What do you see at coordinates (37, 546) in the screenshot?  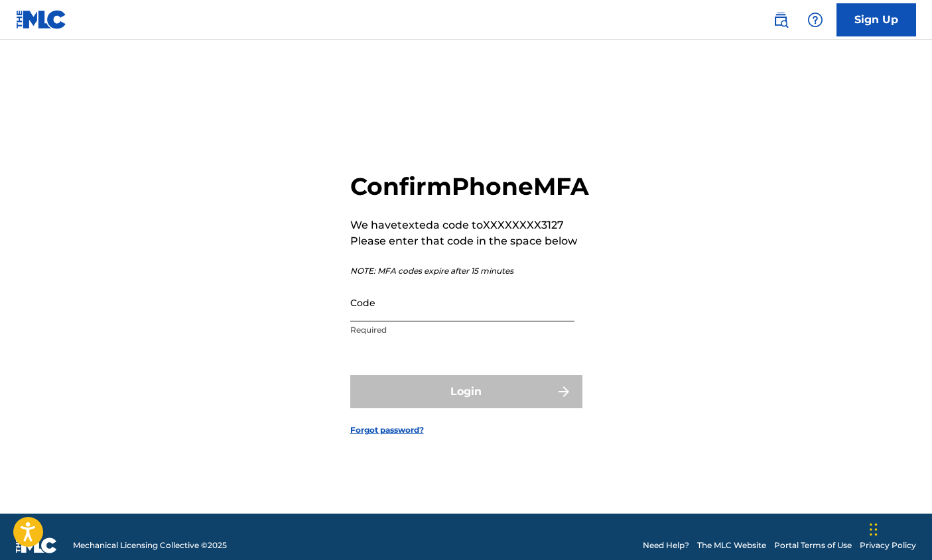 I see `img: logo` at bounding box center [37, 546].